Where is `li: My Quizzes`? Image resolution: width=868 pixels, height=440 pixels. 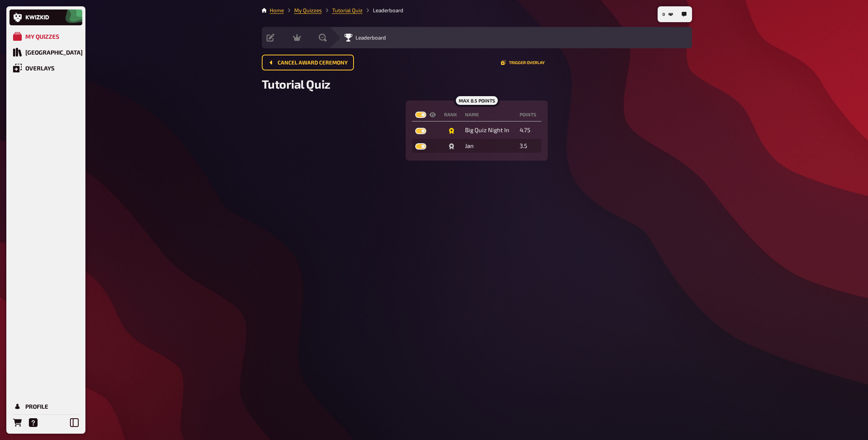 li: My Quizzes is located at coordinates (303, 10).